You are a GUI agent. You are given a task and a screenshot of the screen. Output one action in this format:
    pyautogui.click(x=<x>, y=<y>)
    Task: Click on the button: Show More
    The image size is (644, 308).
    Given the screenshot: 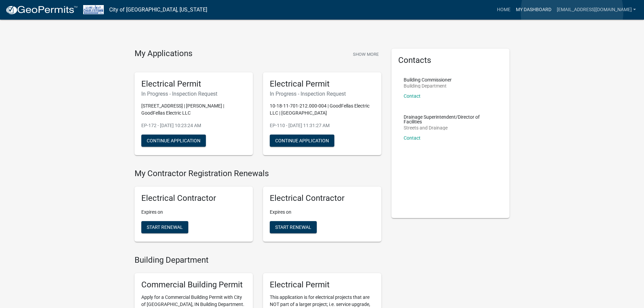 What is the action you would take?
    pyautogui.click(x=366, y=54)
    